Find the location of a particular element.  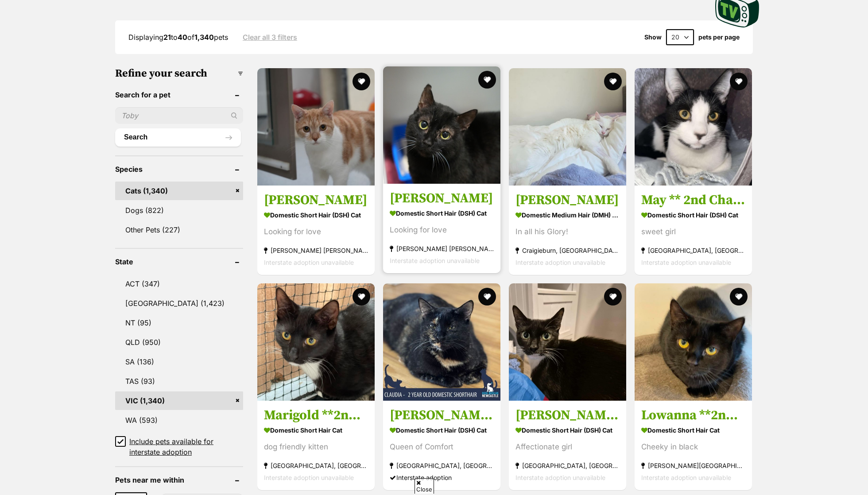

strong: 40 is located at coordinates (182, 37).